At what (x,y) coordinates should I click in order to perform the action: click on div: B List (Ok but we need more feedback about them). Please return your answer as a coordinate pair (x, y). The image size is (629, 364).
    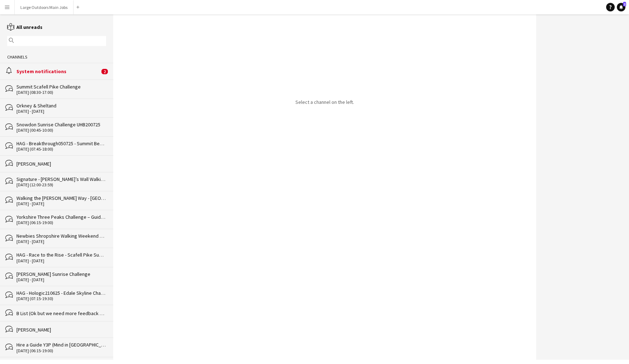
    Looking at the image, I should click on (61, 313).